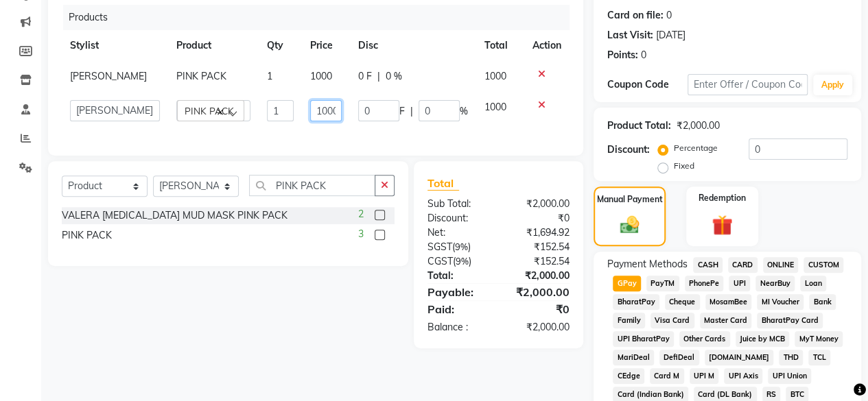  What do you see at coordinates (748, 84) in the screenshot?
I see `input: Enter Offer / Coupon Code` at bounding box center [748, 84].